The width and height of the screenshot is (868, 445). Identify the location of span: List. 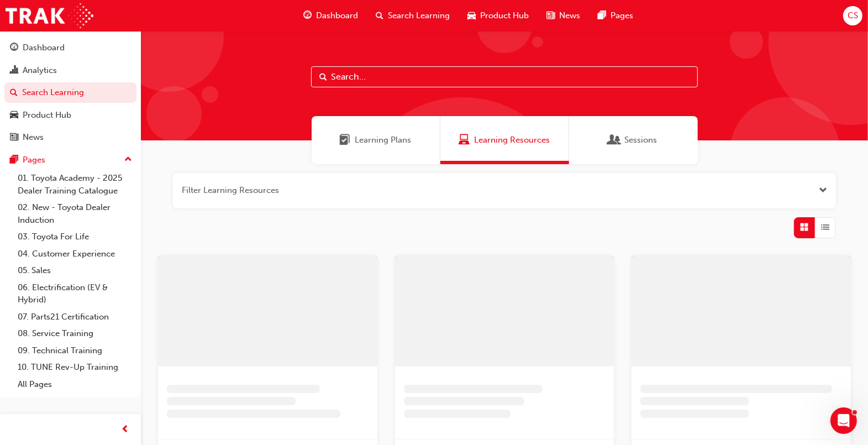
(825, 228).